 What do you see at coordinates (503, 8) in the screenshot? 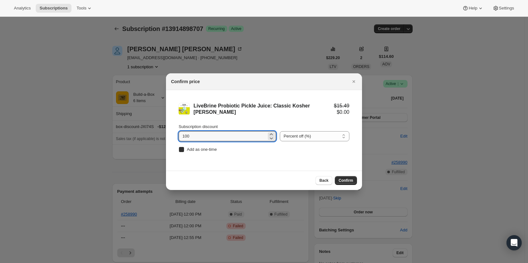
I see `button: Settings` at bounding box center [503, 8].